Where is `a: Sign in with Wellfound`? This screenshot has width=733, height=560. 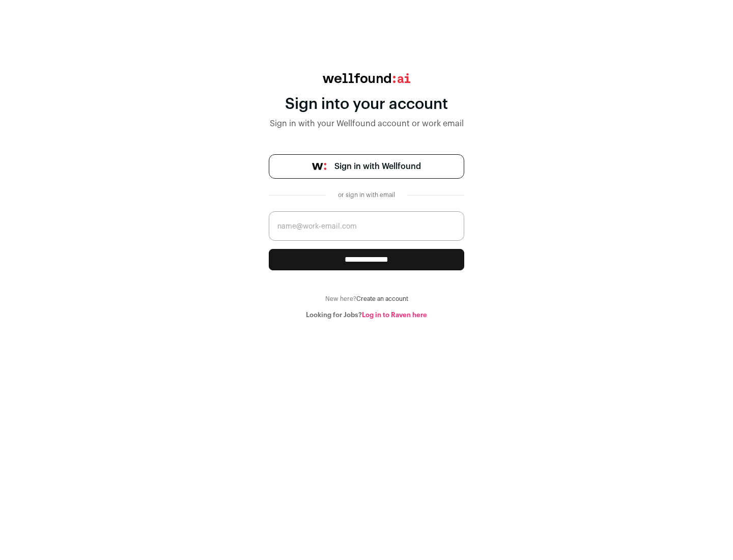
a: Sign in with Wellfound is located at coordinates (366, 167).